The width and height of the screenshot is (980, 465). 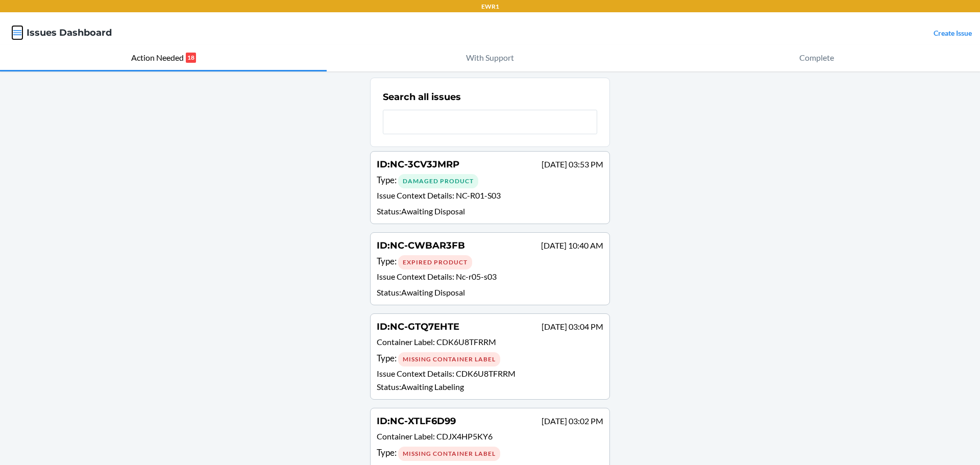 I want to click on h4: Issues Dashboard, so click(x=69, y=32).